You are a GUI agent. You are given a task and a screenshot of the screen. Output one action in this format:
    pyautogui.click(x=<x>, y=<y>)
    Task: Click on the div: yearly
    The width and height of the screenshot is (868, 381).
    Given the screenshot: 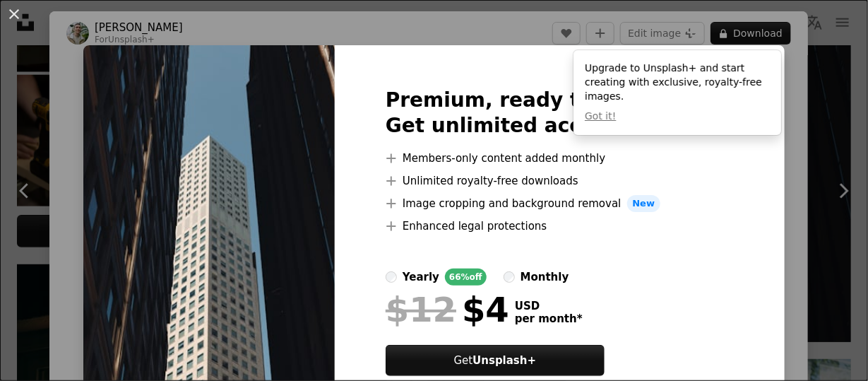 What is the action you would take?
    pyautogui.click(x=421, y=277)
    